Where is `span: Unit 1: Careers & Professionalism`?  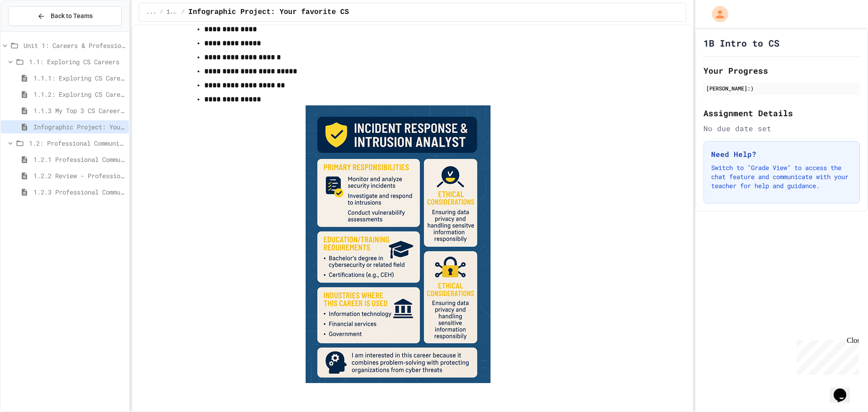 span: Unit 1: Careers & Professionalism is located at coordinates (74, 45).